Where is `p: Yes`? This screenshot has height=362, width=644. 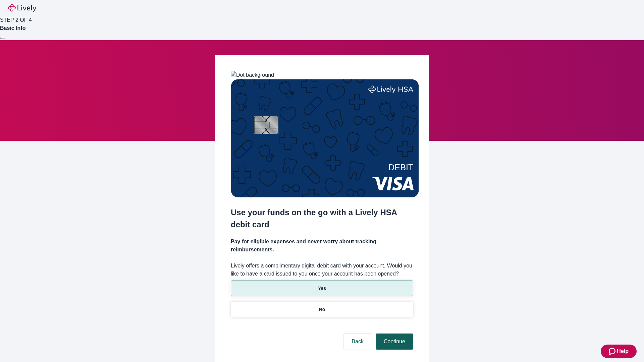
p: Yes is located at coordinates (322, 288).